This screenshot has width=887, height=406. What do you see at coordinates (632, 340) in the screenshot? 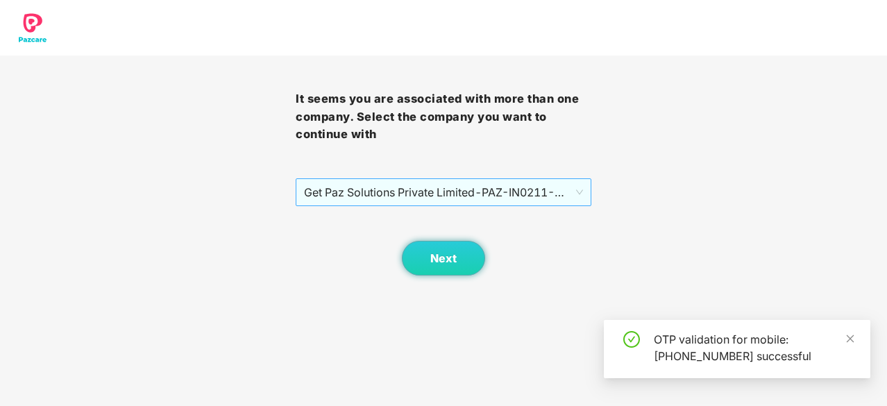
I see `span: check-circle` at bounding box center [632, 340].